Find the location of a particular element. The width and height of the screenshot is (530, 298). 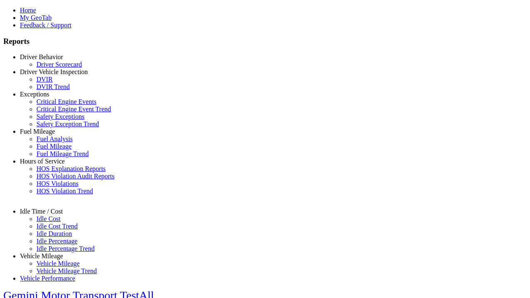

a: DVIR is located at coordinates (44, 79).